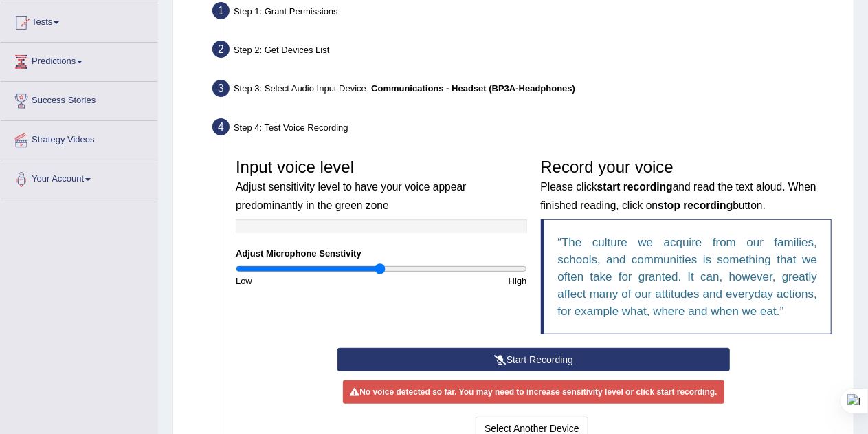 This screenshot has height=434, width=868. Describe the element at coordinates (526, 129) in the screenshot. I see `div: Step 4: Test Voice Recording` at that location.